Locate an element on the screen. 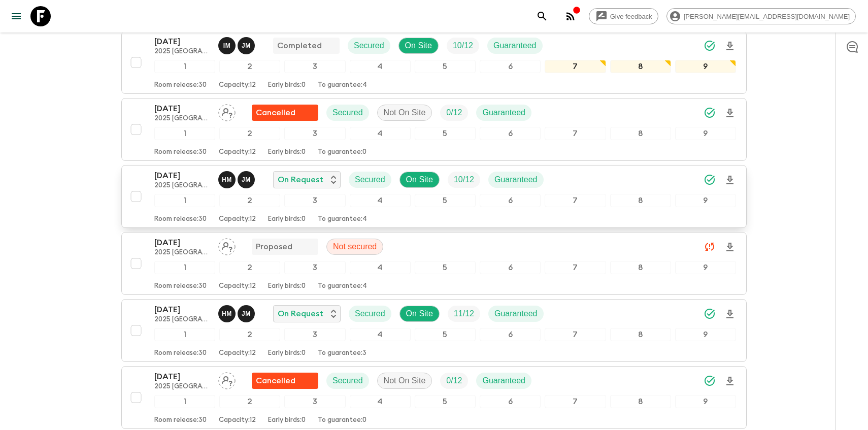  div: Not secured is located at coordinates (355, 247).